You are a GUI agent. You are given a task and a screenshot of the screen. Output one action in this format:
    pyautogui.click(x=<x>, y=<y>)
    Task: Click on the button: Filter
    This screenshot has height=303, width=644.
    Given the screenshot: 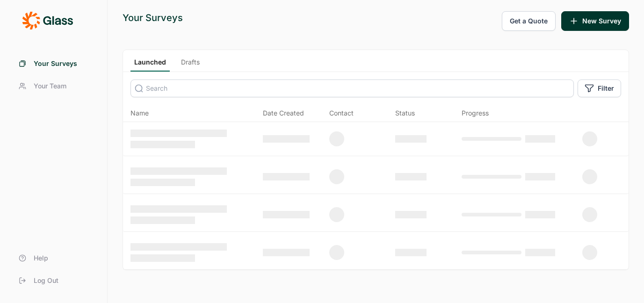 What is the action you would take?
    pyautogui.click(x=599, y=88)
    